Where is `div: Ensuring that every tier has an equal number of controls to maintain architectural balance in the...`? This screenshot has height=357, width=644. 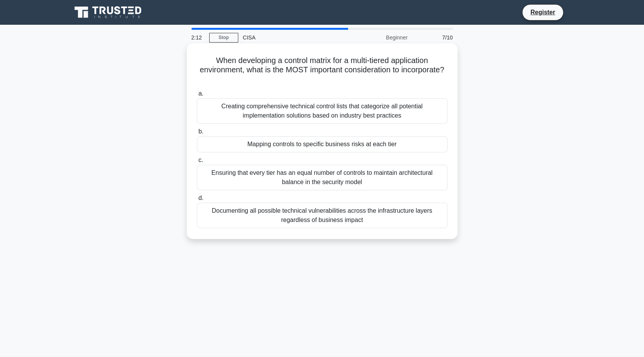 div: Ensuring that every tier has an equal number of controls to maintain architectural balance in the... is located at coordinates (322, 177).